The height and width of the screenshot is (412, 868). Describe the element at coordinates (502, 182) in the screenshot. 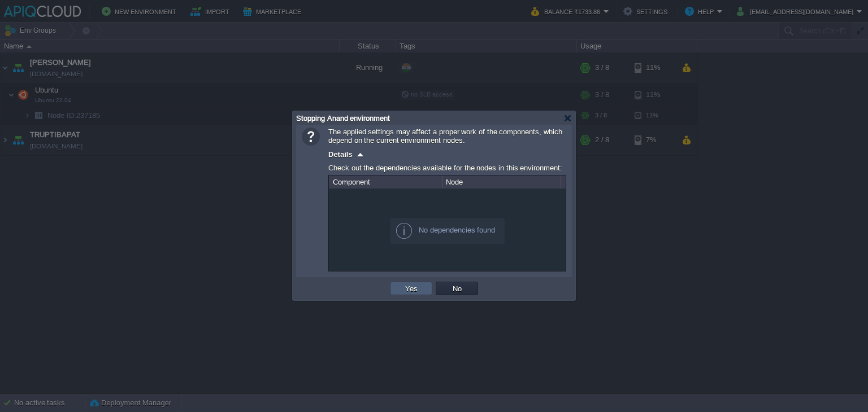

I see `div: Node` at that location.